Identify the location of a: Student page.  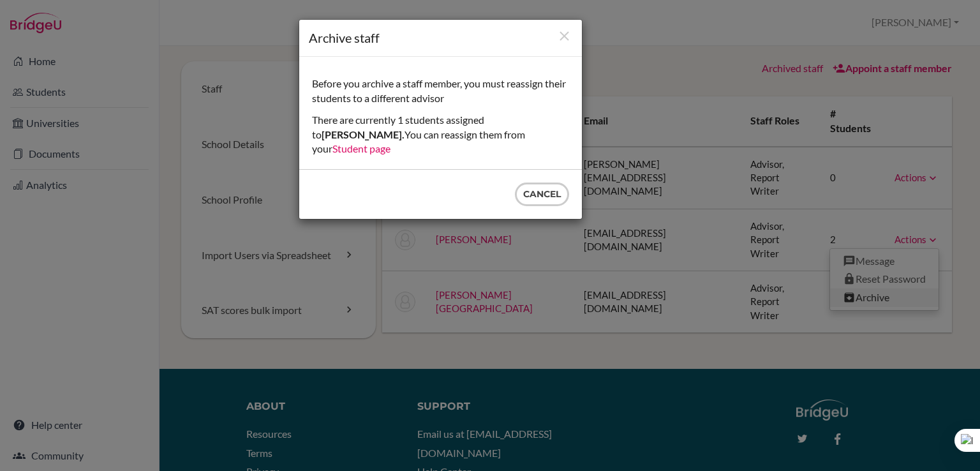
(361, 148).